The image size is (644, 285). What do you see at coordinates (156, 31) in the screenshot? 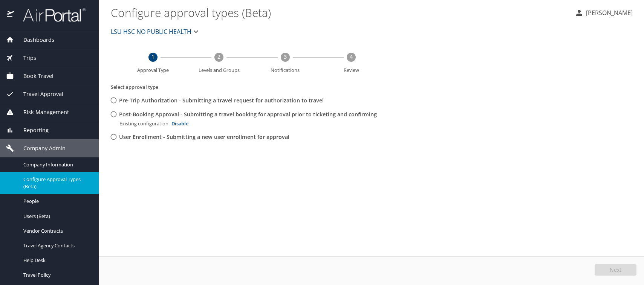
I see `button: LSU HSC NO PUBLIC HEALTH` at bounding box center [156, 31].